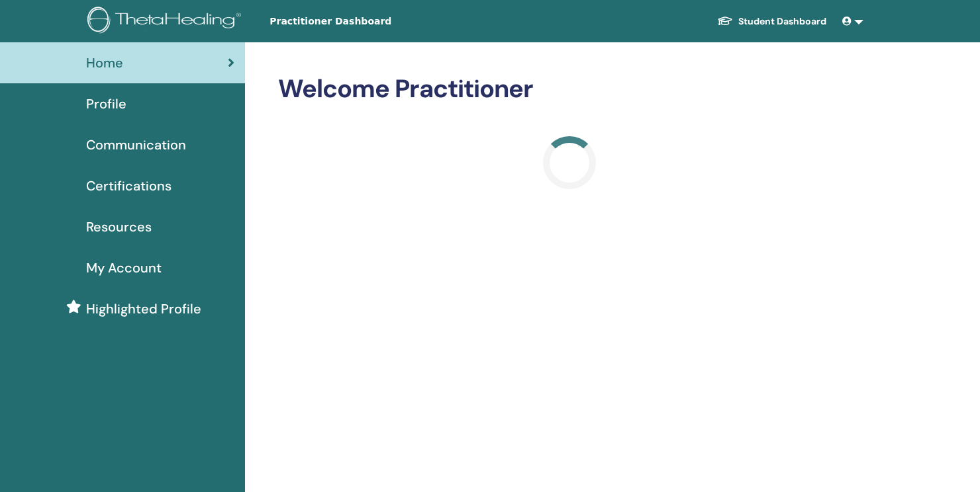 This screenshot has height=492, width=980. What do you see at coordinates (106, 104) in the screenshot?
I see `span: Profile` at bounding box center [106, 104].